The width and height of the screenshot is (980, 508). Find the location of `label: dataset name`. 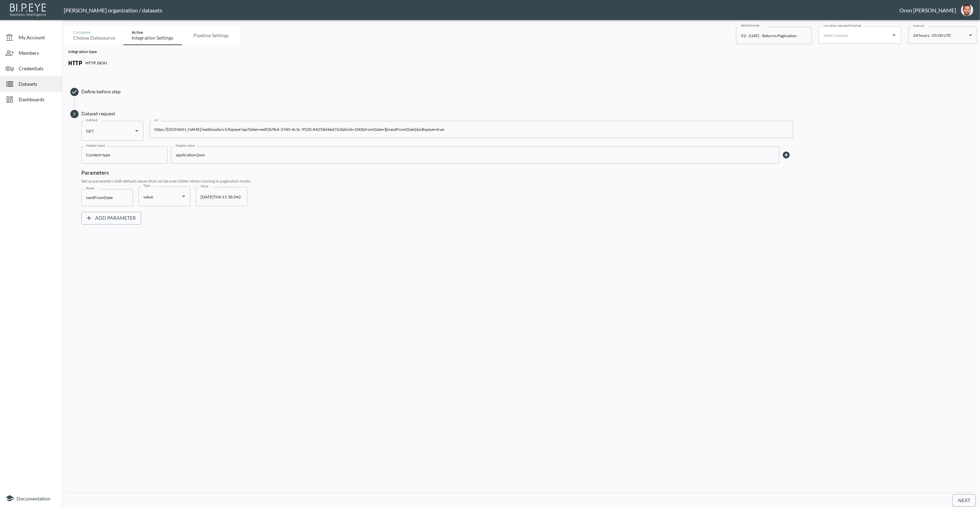

label: dataset name is located at coordinates (750, 25).